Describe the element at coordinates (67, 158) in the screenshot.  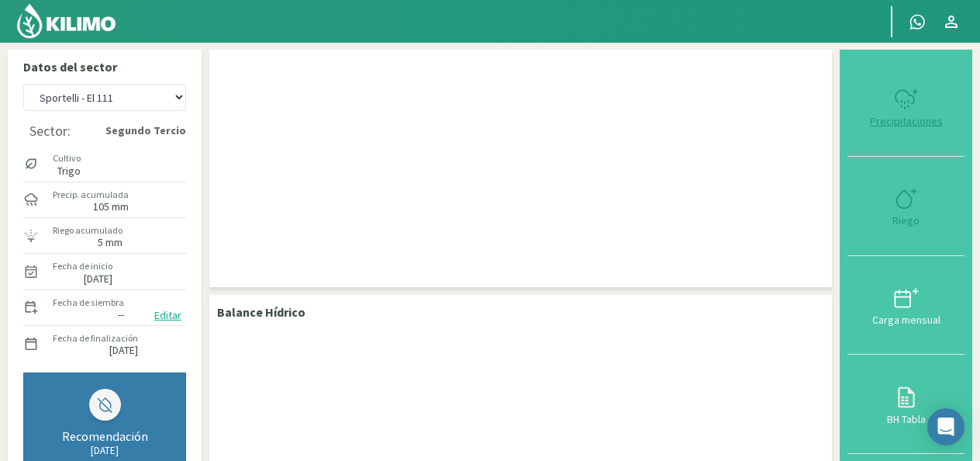
I see `label: Cultivo` at that location.